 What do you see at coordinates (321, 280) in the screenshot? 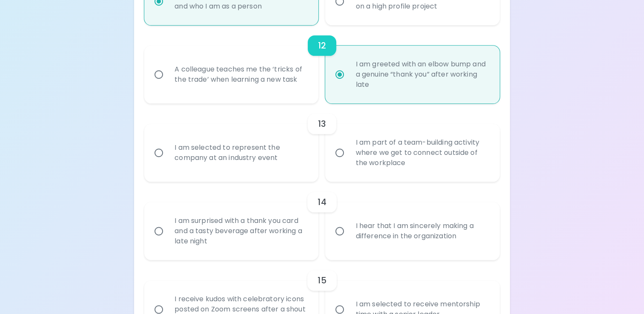
I see `h6: 15` at bounding box center [321, 280].